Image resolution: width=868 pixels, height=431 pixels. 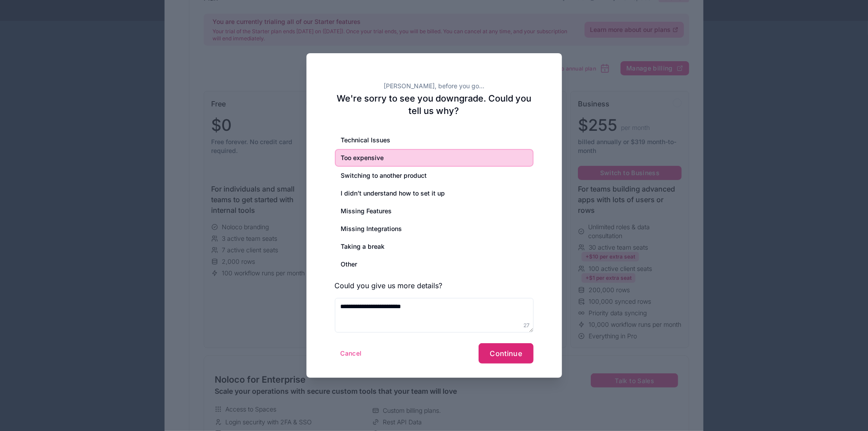 What do you see at coordinates (434, 194) in the screenshot?
I see `div: I didn’t understand how to set it up` at bounding box center [434, 194].